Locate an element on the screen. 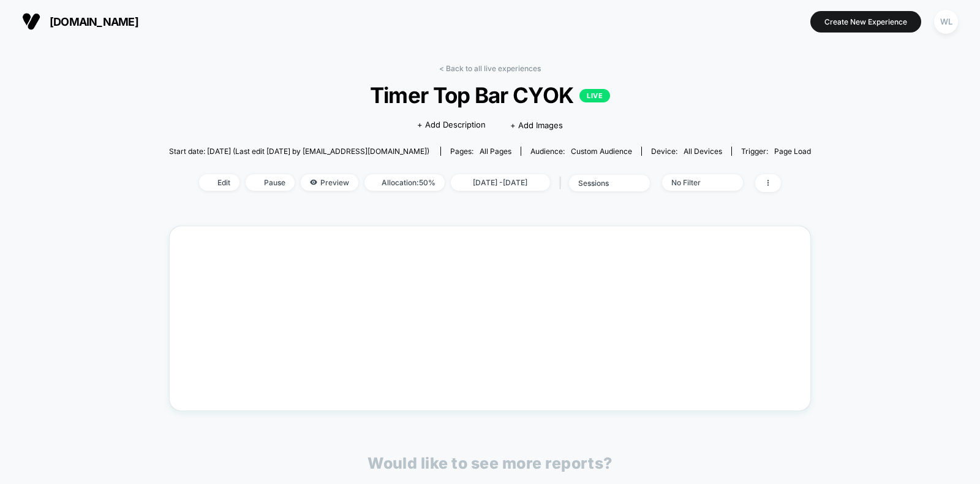 This screenshot has height=484, width=980. a: < Back to all live experiences is located at coordinates (490, 68).